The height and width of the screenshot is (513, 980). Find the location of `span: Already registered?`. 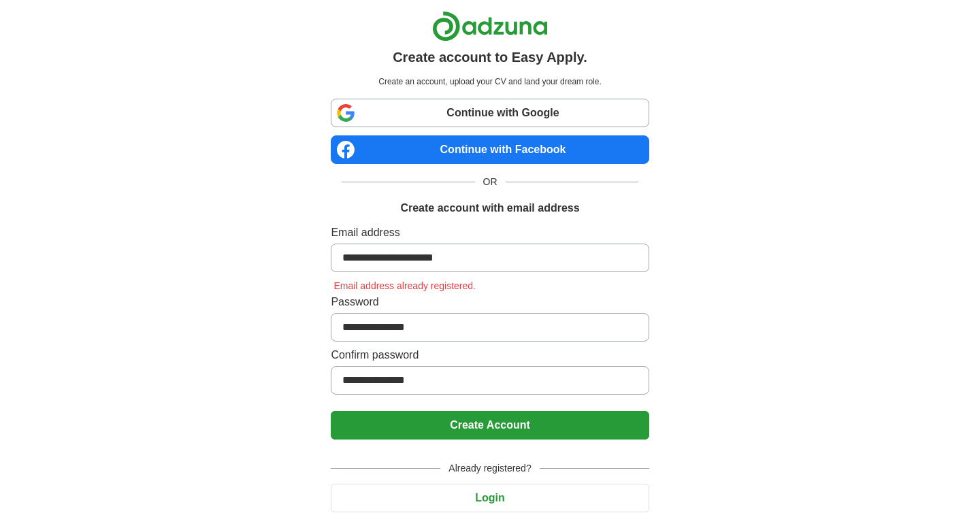

span: Already registered? is located at coordinates (490, 469).